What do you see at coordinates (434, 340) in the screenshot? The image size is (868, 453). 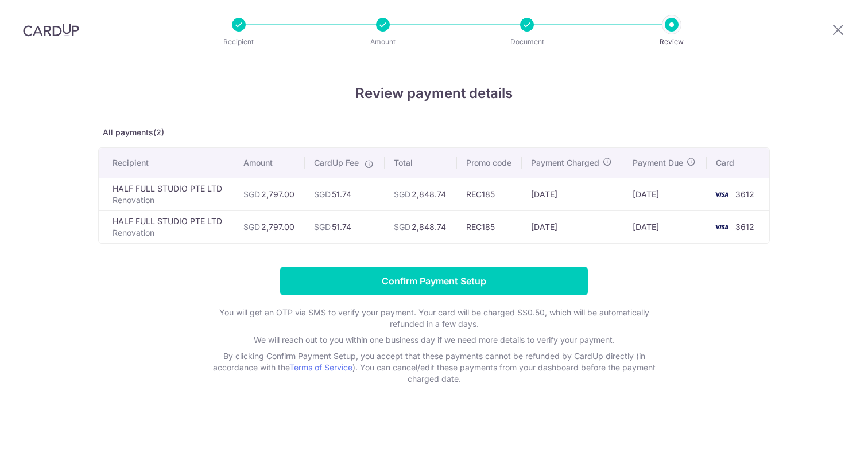 I see `p: We will reach out to you within one business day if we need more details to verify your payment.` at bounding box center [434, 340].